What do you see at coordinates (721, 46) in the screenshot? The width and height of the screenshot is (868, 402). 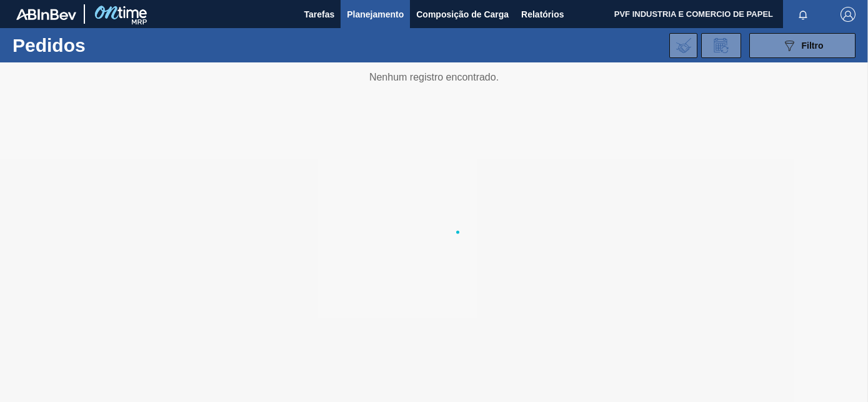 I see `div: Solicitação de Revisão de Pedidos` at bounding box center [721, 46].